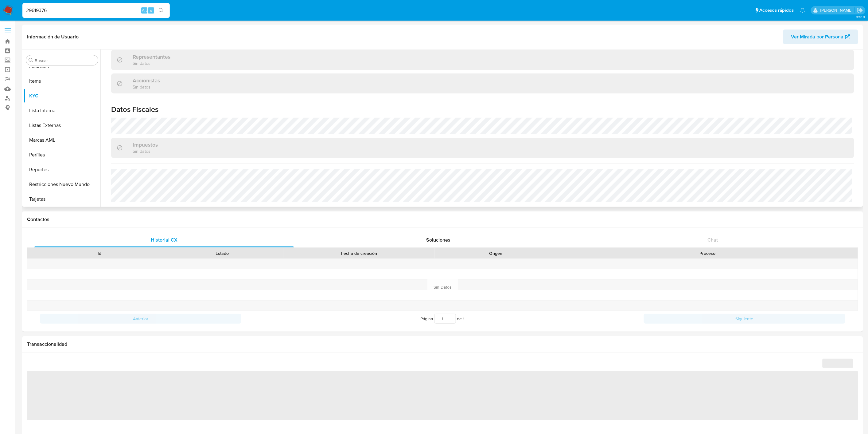 The width and height of the screenshot is (868, 434). What do you see at coordinates (62, 199) in the screenshot?
I see `button: Tarjetas` at bounding box center [62, 199].